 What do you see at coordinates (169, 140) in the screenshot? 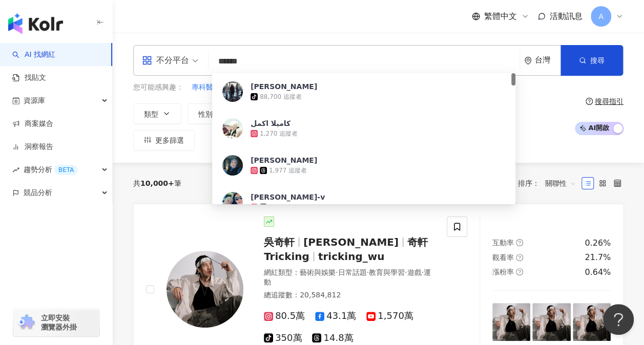
I see `span: 更多篩選` at bounding box center [169, 140].